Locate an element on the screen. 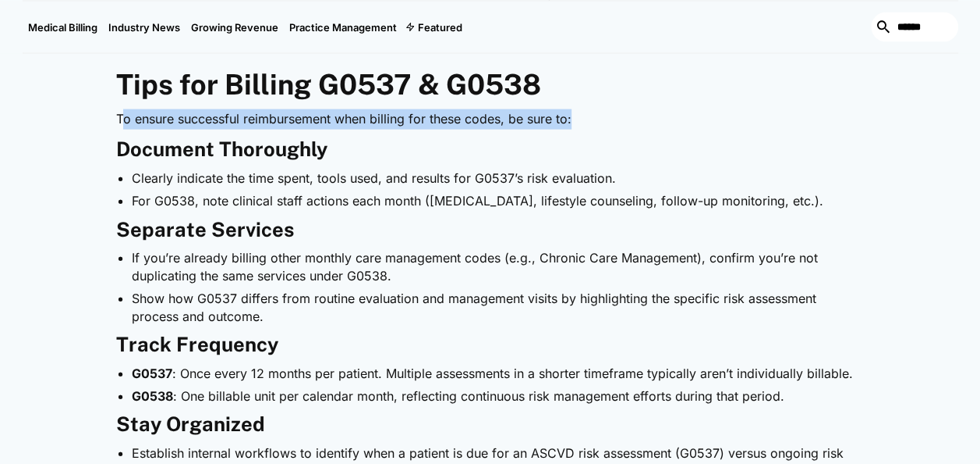 Image resolution: width=980 pixels, height=464 pixels. p: To ensure successful reimbursement when billing for these codes, be sure to: is located at coordinates (491, 120).